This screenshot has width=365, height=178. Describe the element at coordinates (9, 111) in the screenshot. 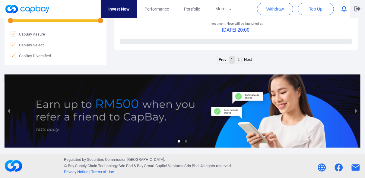

I see `button: previous slide / item` at that location.